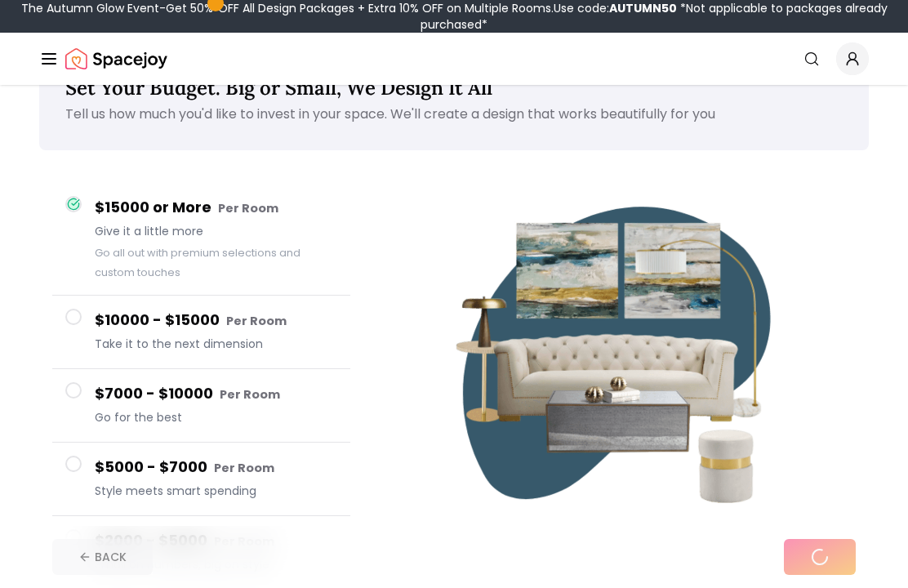 This screenshot has width=908, height=588. Describe the element at coordinates (454, 114) in the screenshot. I see `p: Tell us how much you'd like to invest in your space. We'll create a design that works beautifully...` at that location.